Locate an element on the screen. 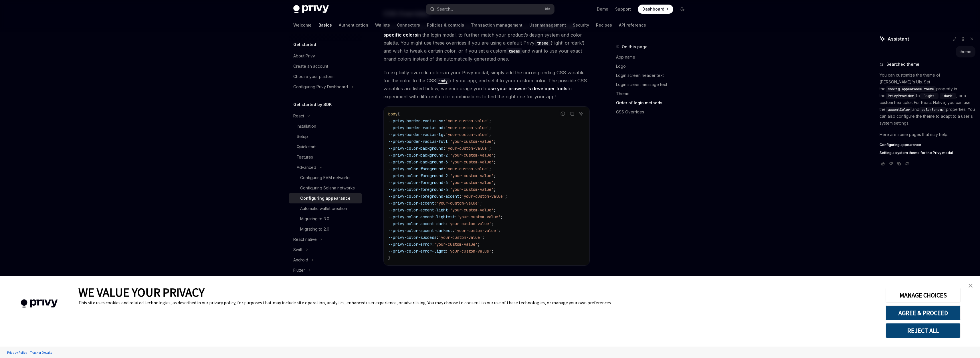 This screenshot has width=980, height=358. div: Automatic wallet creation is located at coordinates (324, 208).